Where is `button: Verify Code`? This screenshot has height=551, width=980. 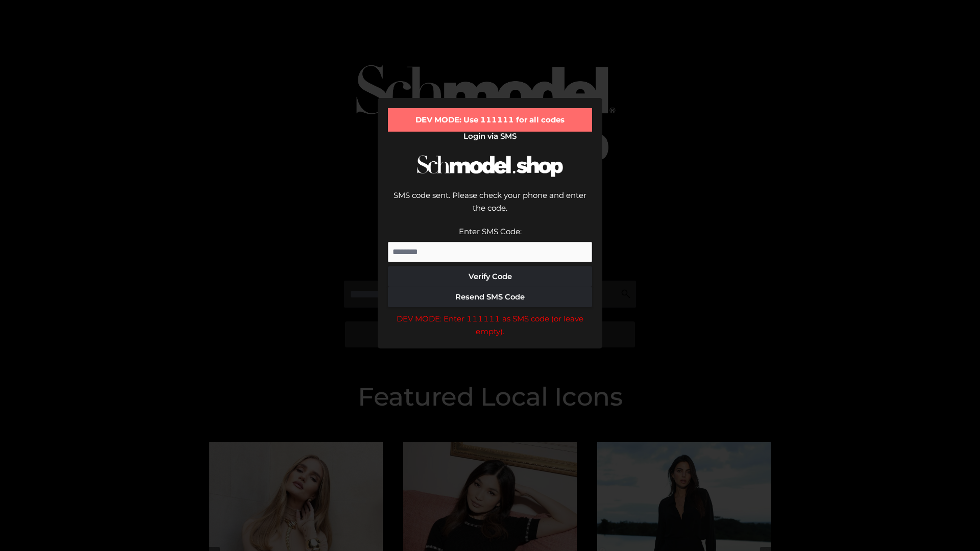 button: Verify Code is located at coordinates (490, 277).